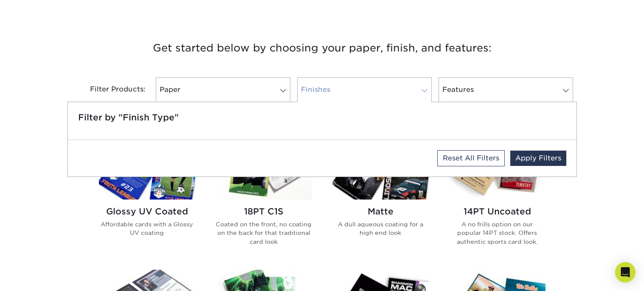 The image size is (644, 291). What do you see at coordinates (381, 196) in the screenshot?
I see `a: Matte Trading Cards Matte A dull aqueous coating for a high end look` at bounding box center [381, 196].